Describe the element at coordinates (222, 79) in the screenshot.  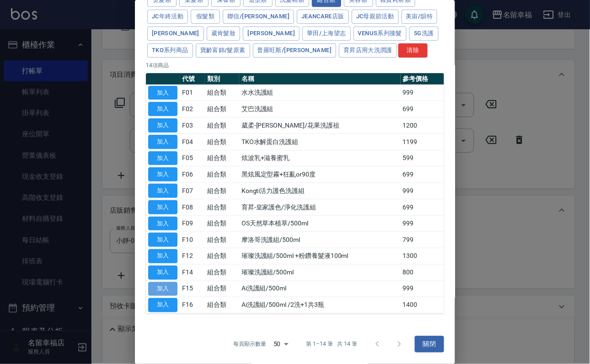
I see `th: 類別` at that location.